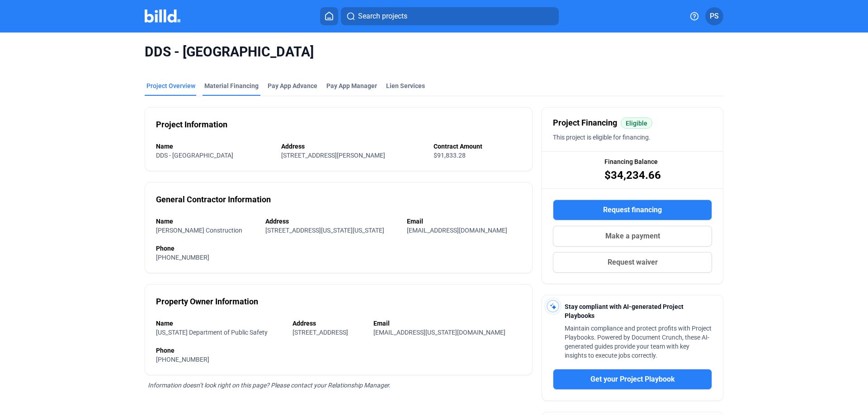  Describe the element at coordinates (214, 200) in the screenshot. I see `div: General Contractor Information` at that location.